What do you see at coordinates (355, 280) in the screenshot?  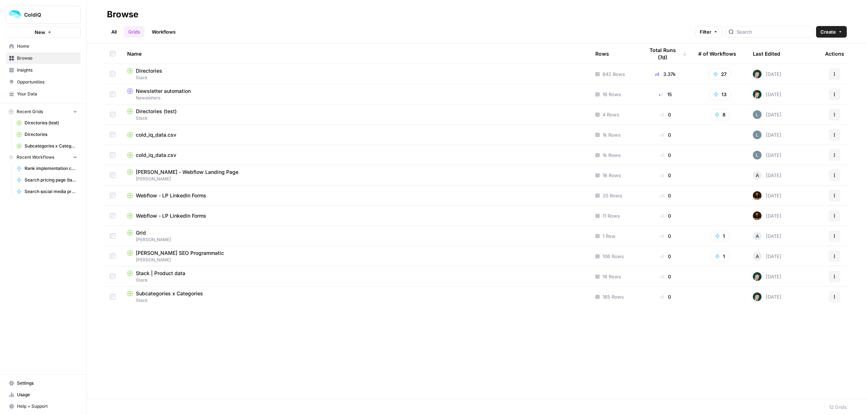 I see `span: Stack` at bounding box center [355, 280].